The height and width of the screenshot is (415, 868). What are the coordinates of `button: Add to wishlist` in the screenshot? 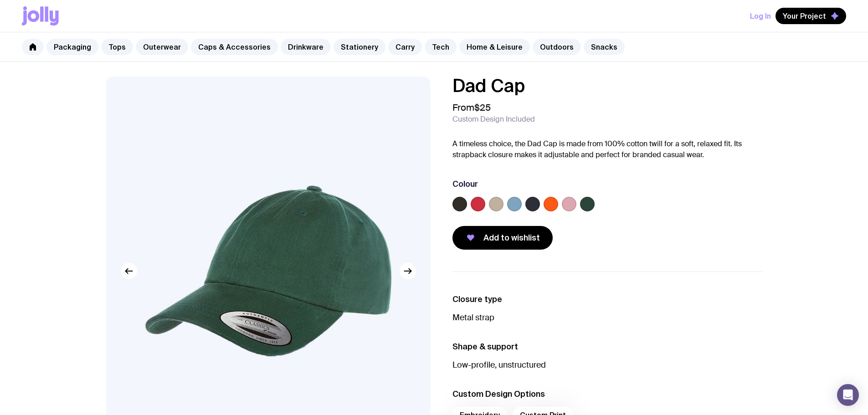 It's located at (502, 238).